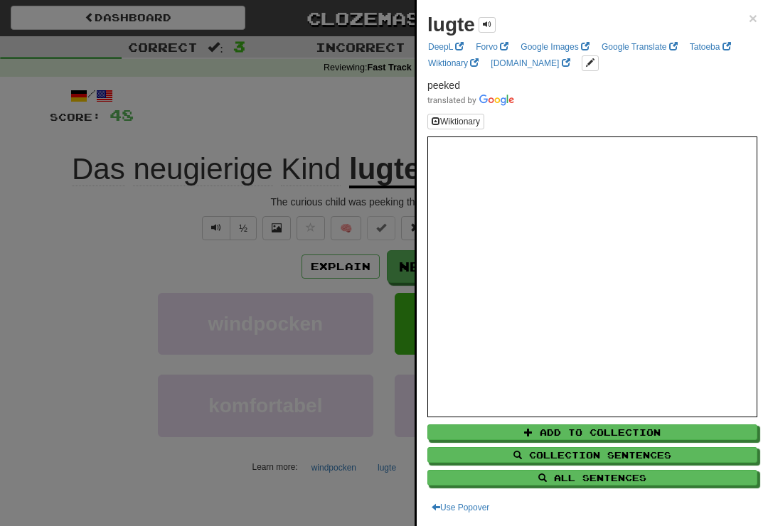 The width and height of the screenshot is (768, 526). What do you see at coordinates (444, 85) in the screenshot?
I see `span: peeked` at bounding box center [444, 85].